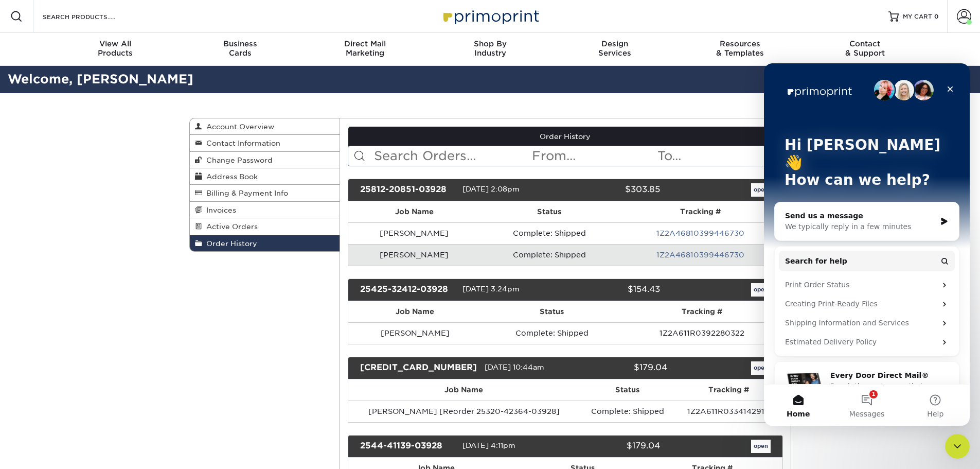 The width and height of the screenshot is (980, 469). I want to click on a: Resources& Templates, so click(740, 49).